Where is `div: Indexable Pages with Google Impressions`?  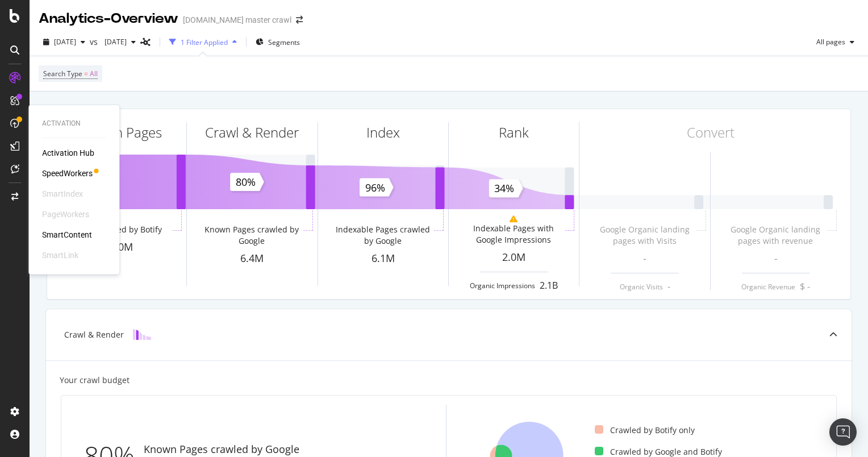 div: Indexable Pages with Google Impressions is located at coordinates (514, 235).